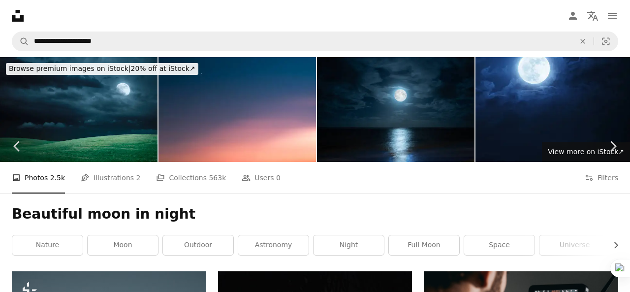 The height and width of the screenshot is (292, 630). I want to click on span: Browse premium images on iStock |, so click(69, 68).